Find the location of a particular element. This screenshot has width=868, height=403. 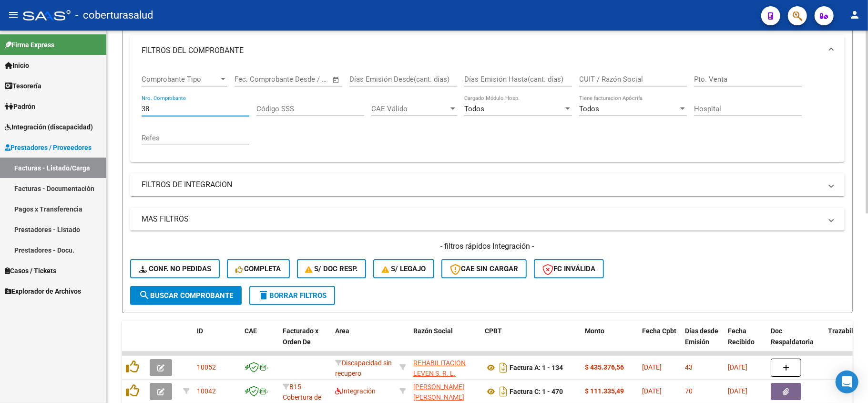

mat-icon: person is located at coordinates (855, 15).